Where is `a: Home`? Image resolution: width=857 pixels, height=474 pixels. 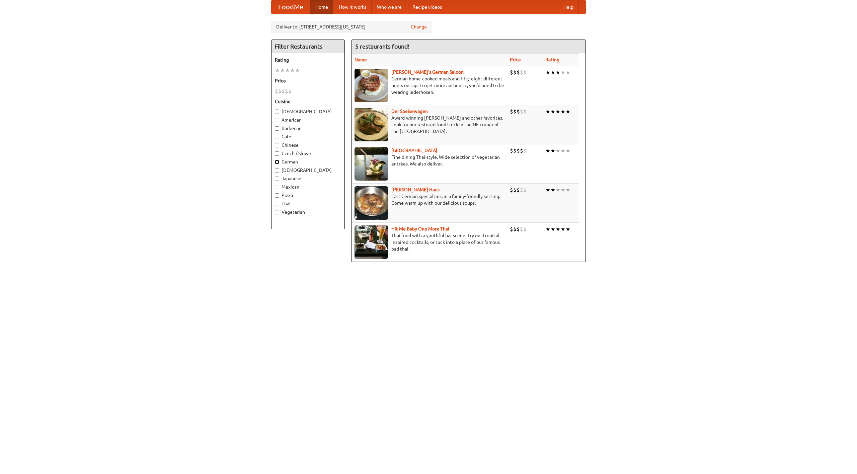 a: Home is located at coordinates (322, 7).